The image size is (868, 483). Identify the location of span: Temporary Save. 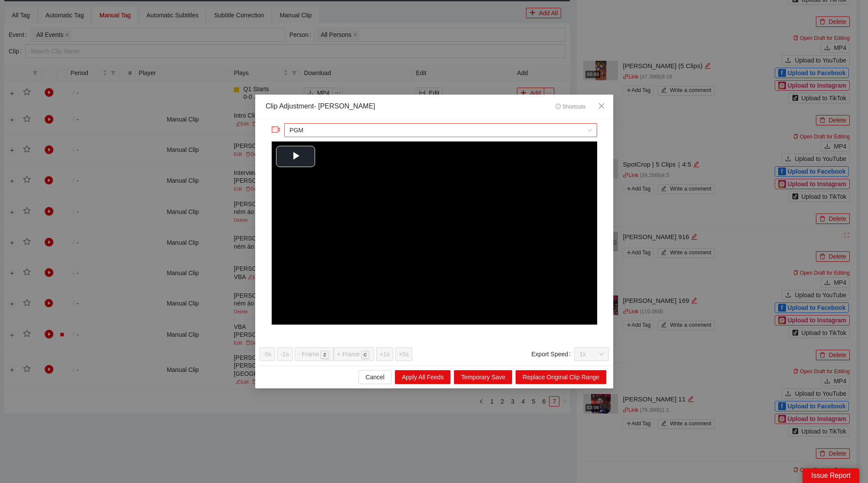
(483, 377).